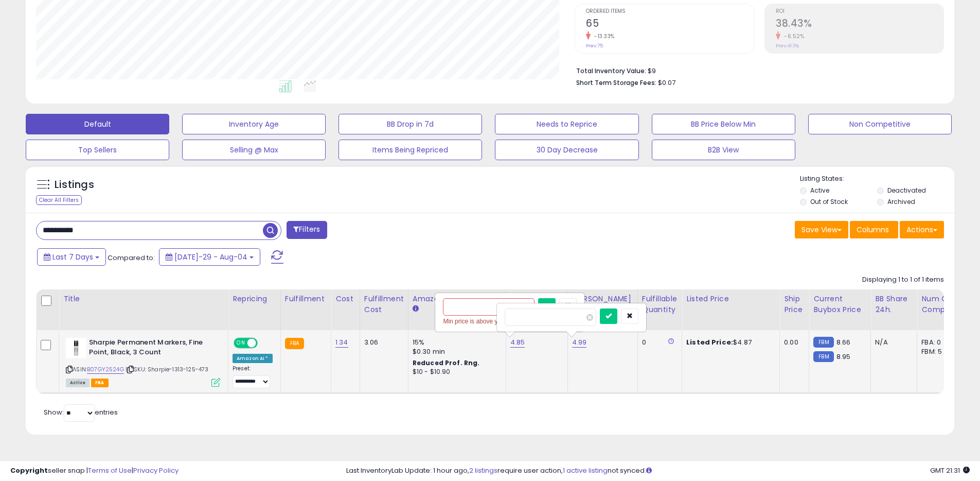  I want to click on button: Save View, so click(822, 230).